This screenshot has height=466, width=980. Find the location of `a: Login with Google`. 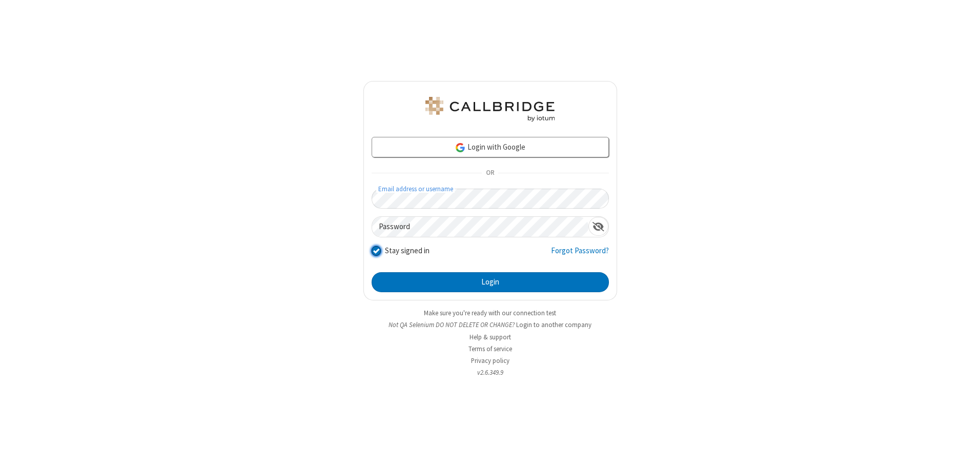

a: Login with Google is located at coordinates (490, 147).